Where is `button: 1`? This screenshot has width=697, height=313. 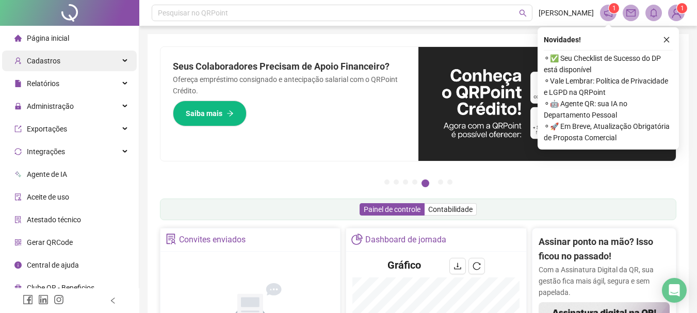
button: 1 is located at coordinates (387, 182).